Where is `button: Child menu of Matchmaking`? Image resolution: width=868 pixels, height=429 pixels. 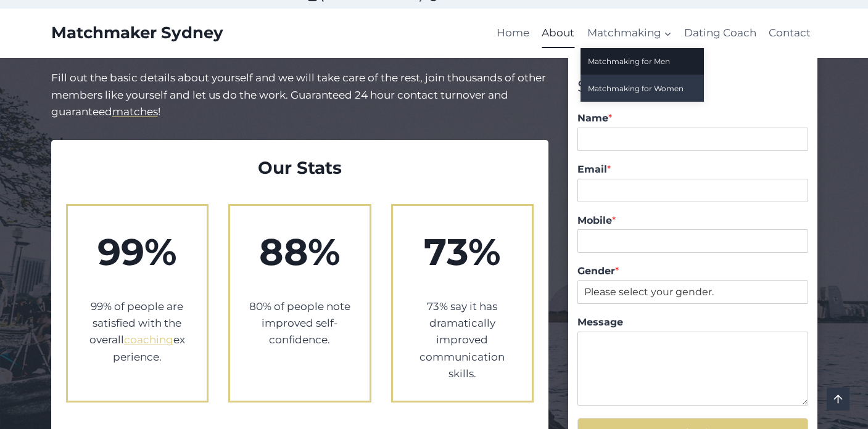 button: Child menu of Matchmaking is located at coordinates (628, 33).